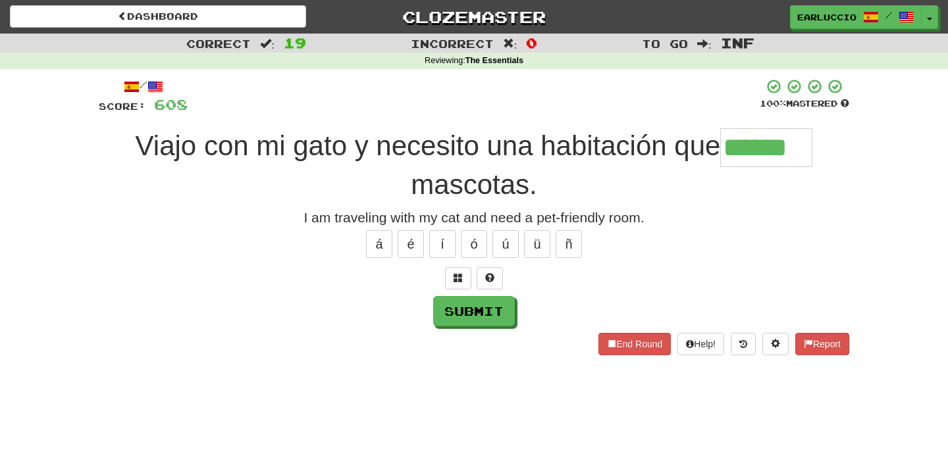 The width and height of the screenshot is (948, 467). Describe the element at coordinates (855, 17) in the screenshot. I see `a: Earluccio /` at that location.